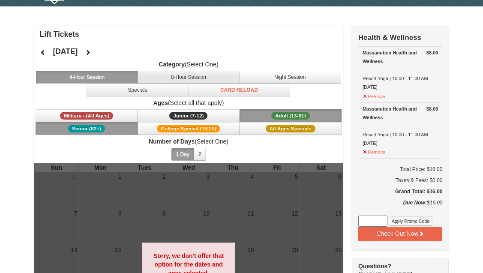  Describe the element at coordinates (87, 129) in the screenshot. I see `span: Senior (62+)` at that location.